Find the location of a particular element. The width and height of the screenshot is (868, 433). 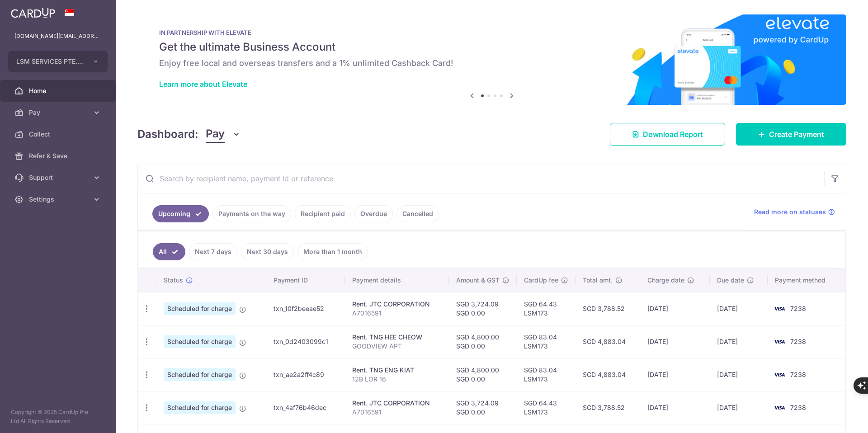

th: Payment ID is located at coordinates (306, 280).